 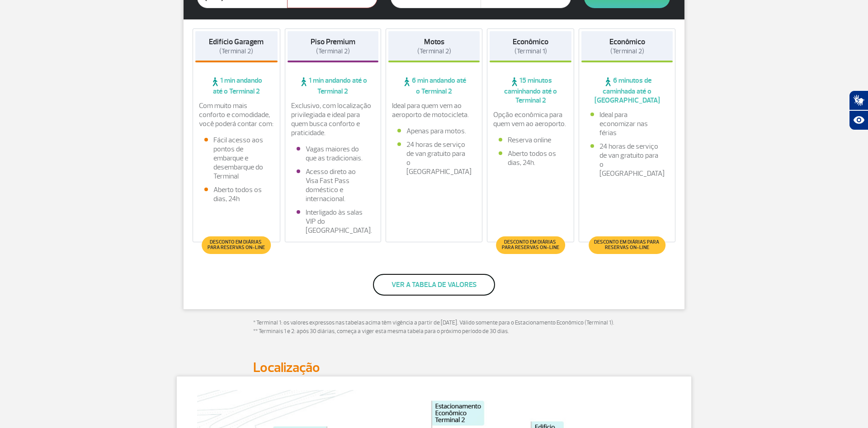 I want to click on p: Ideal para quem vem ao aeroporto de motocicleta., so click(x=434, y=110).